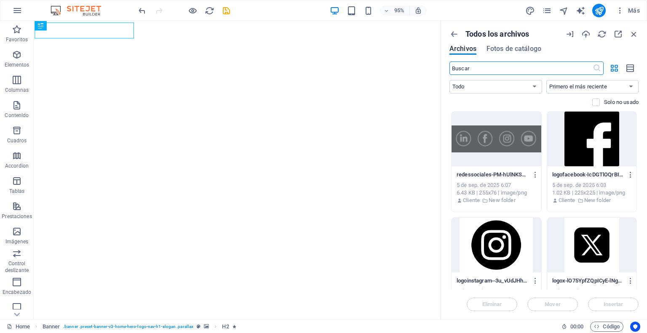 The height and width of the screenshot is (333, 647). What do you see at coordinates (621, 102) in the screenshot?
I see `p: Solo no usado` at bounding box center [621, 102].